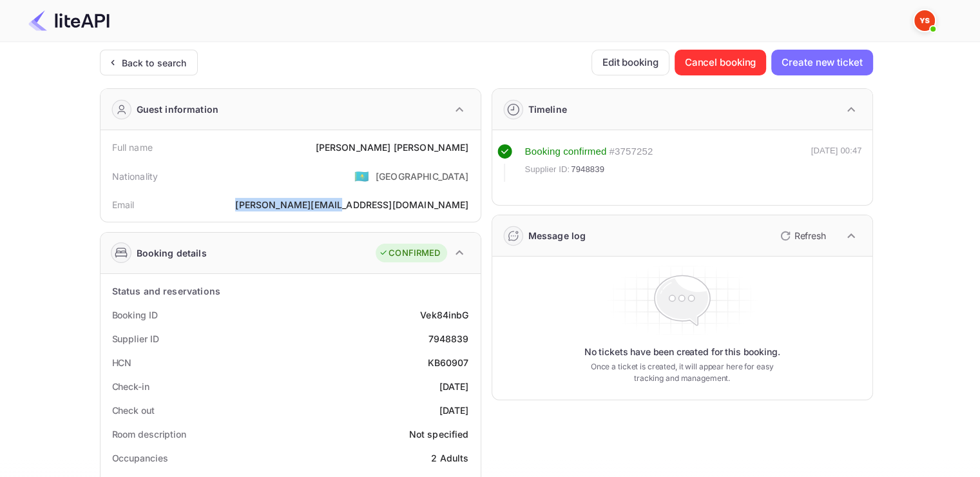  What do you see at coordinates (69, 21) in the screenshot?
I see `img: LiteAPI Logo` at bounding box center [69, 21].